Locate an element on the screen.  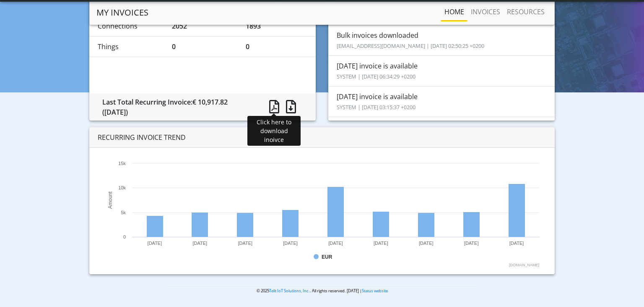
div: Last Total Recurring Invoice: is located at coordinates (176, 107).